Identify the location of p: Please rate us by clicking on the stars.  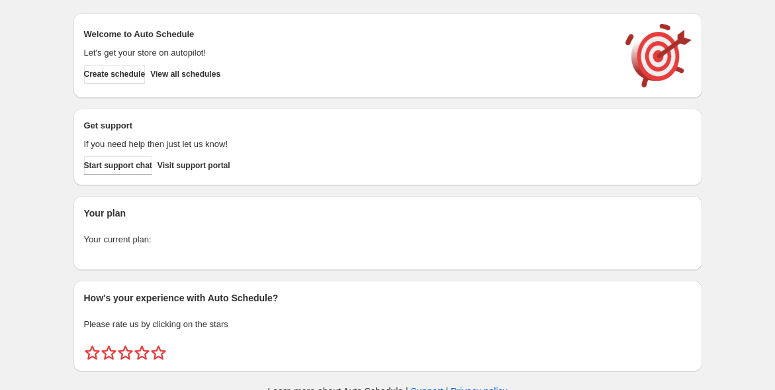
(388, 324).